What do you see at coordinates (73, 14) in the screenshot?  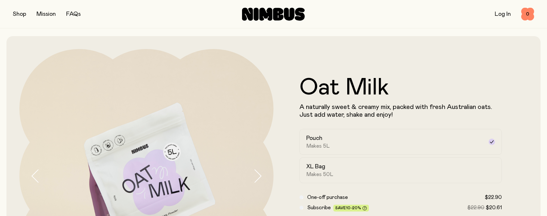 I see `a: FAQs` at bounding box center [73, 14].